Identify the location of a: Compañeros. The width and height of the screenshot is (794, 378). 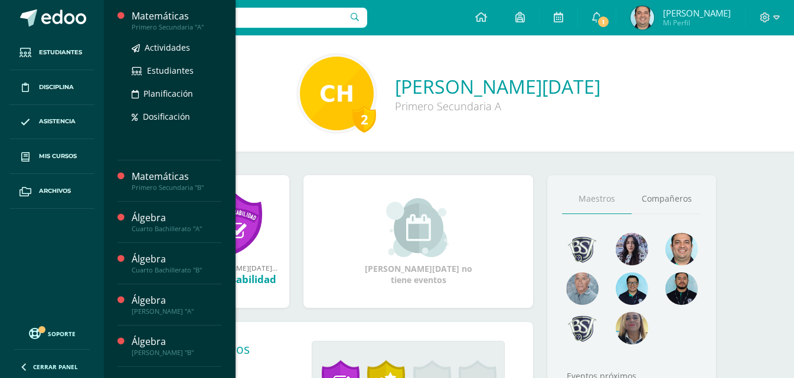
(666, 199).